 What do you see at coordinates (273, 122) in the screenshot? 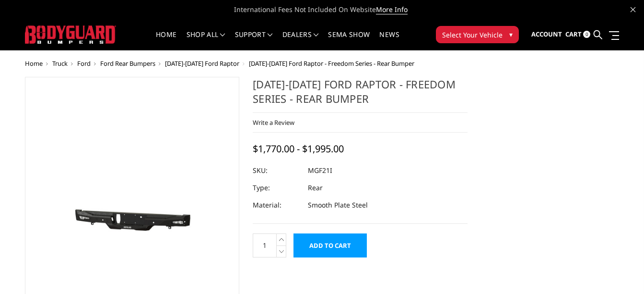
I see `a: Write a Review` at bounding box center [273, 122].